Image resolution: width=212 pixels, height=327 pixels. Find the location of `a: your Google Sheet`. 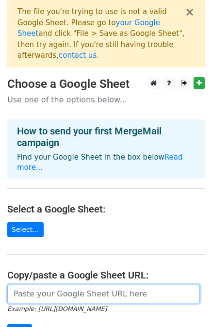

a: your Google Sheet is located at coordinates (89, 28).